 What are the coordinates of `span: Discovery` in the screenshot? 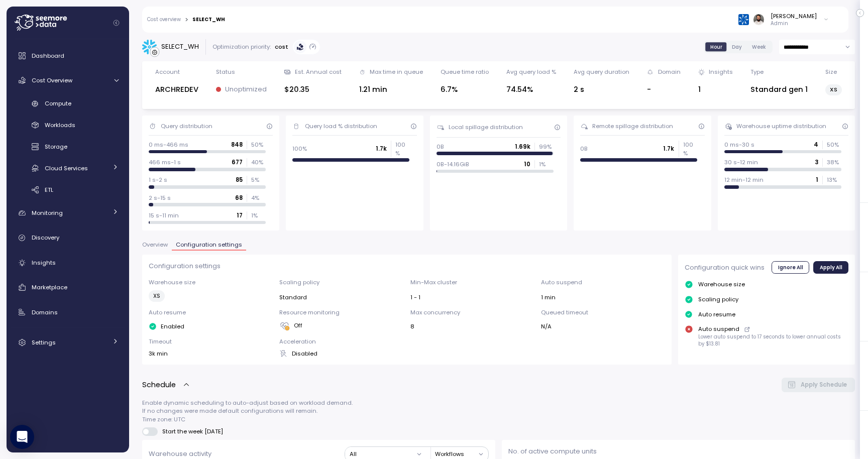 It's located at (45, 238).